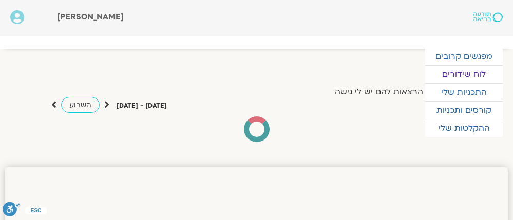 This screenshot has width=513, height=220. Describe the element at coordinates (80, 105) in the screenshot. I see `span: השבוע` at that location.